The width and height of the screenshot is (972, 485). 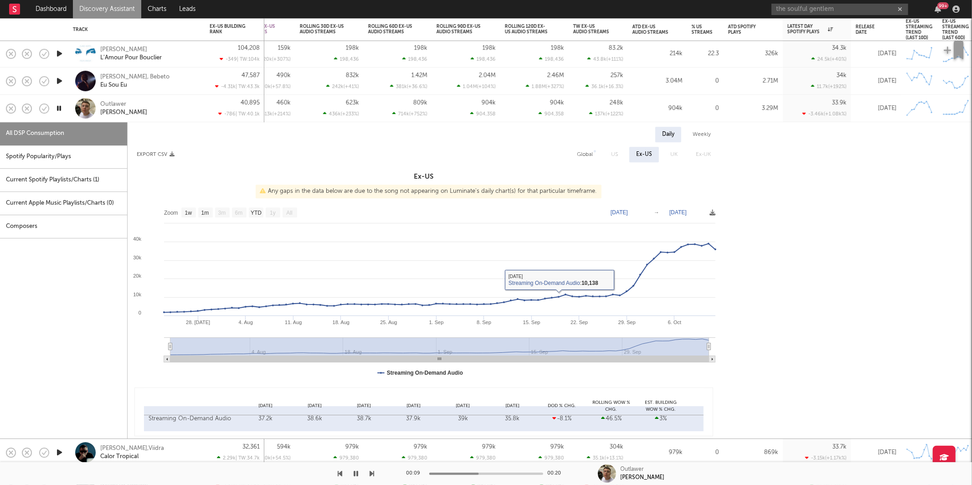 I want to click on div: 2.46M, so click(x=556, y=75).